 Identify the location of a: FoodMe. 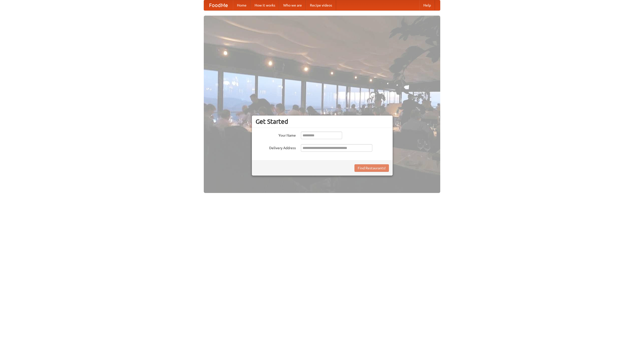
(219, 5).